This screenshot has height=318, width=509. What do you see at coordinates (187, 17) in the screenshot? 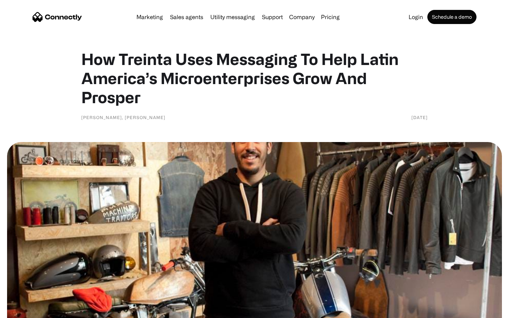
I see `a: Sales agents` at bounding box center [187, 17].